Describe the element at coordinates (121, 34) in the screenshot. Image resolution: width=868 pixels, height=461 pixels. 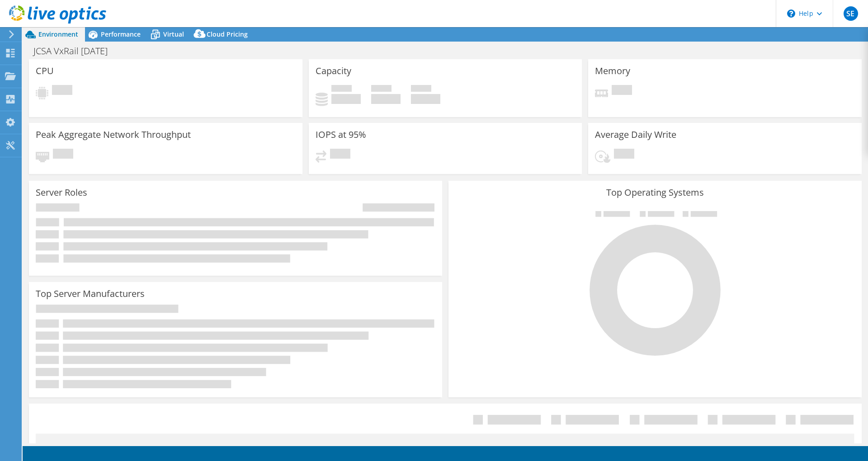
I see `span: Performance` at that location.